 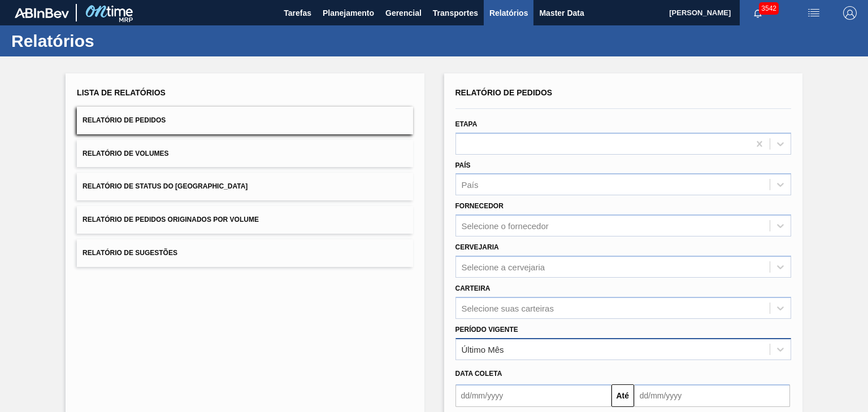 What do you see at coordinates (505, 226) in the screenshot?
I see `div: Selecione o fornecedor` at bounding box center [505, 226].